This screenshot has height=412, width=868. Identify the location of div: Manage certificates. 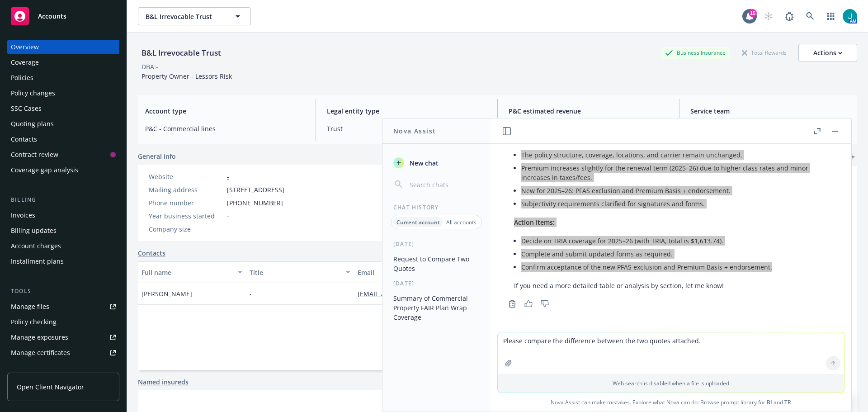
(40, 353).